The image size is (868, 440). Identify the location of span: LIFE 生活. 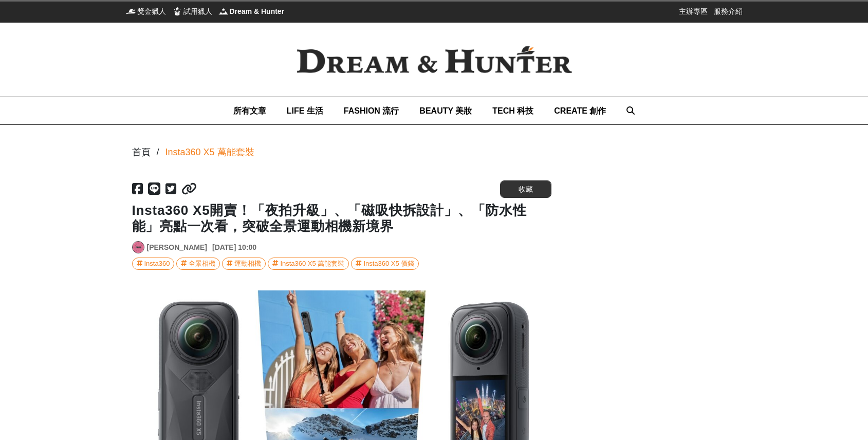
(305, 110).